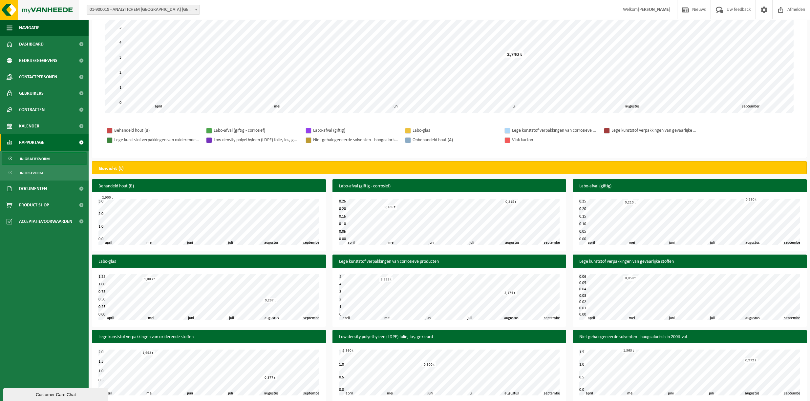 The image size is (810, 401). Describe the element at coordinates (750, 200) in the screenshot. I see `div: 0,230 t` at that location.